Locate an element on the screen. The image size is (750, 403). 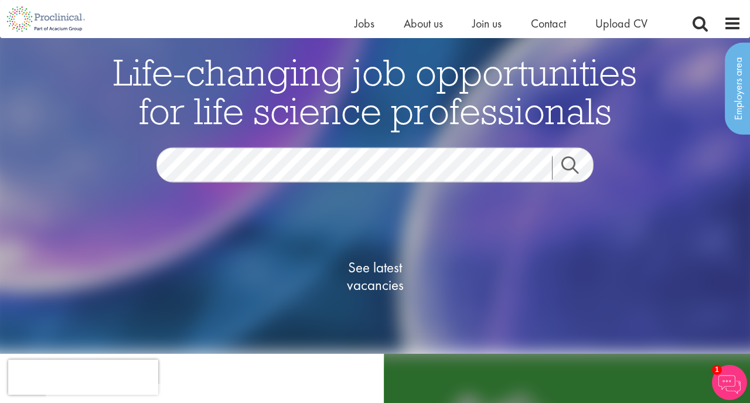
a: Contact is located at coordinates (548, 23).